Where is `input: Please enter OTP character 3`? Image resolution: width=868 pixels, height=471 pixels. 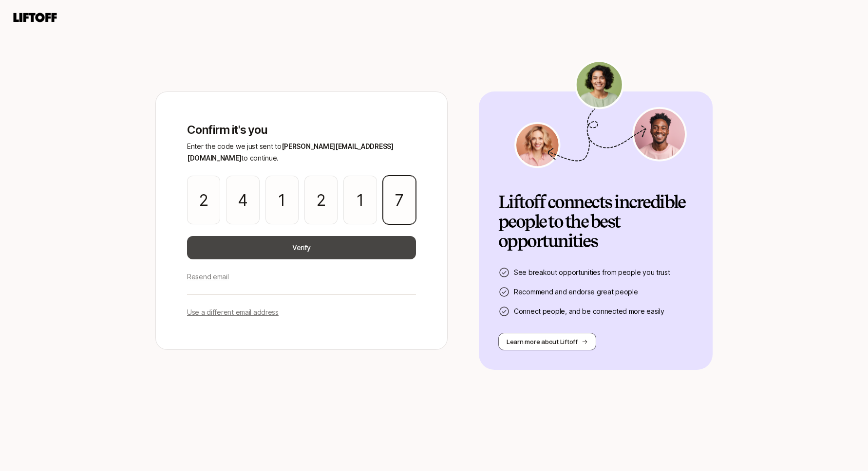 input: Please enter OTP character 3 is located at coordinates (282, 200).